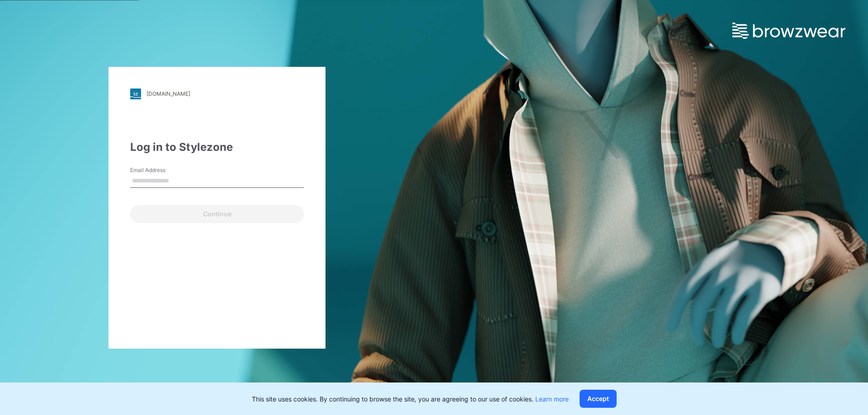 The image size is (868, 415). Describe the element at coordinates (789, 31) in the screenshot. I see `img: browzwear-logo.e42bd6dac1945053ebaf764b6aa21510.svg` at that location.